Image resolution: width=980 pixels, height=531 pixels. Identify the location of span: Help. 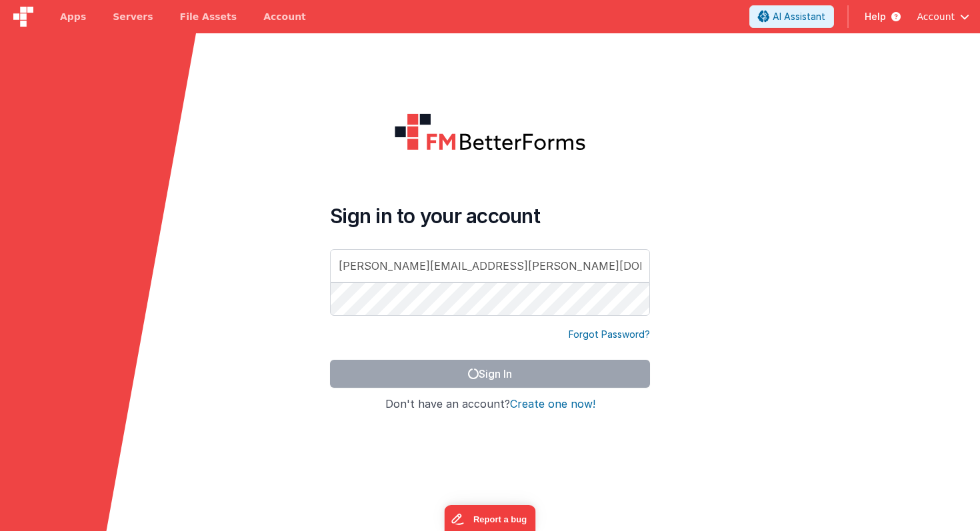
(875, 16).